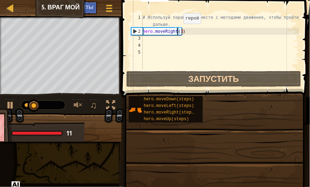  What do you see at coordinates (38, 134) in the screenshot?
I see `div: health: 11 / 11` at bounding box center [38, 134].